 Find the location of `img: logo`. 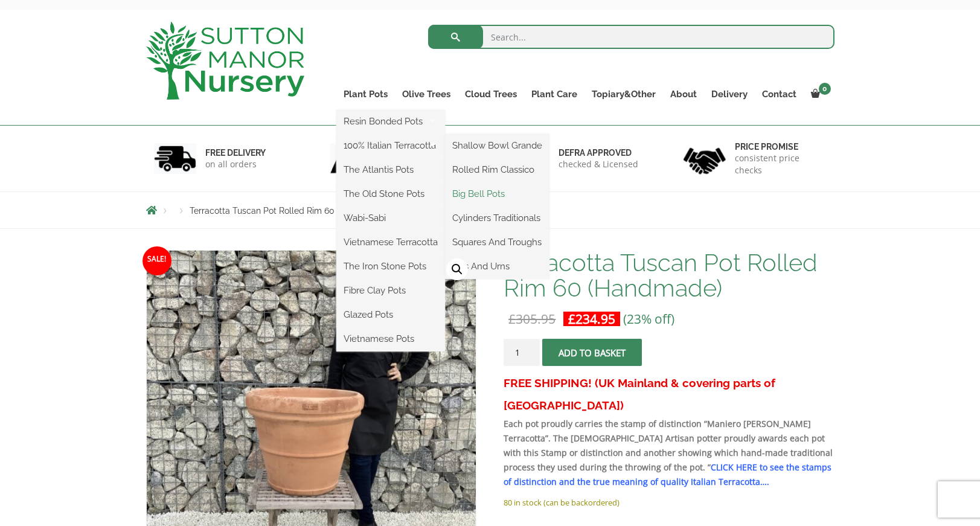

img: logo is located at coordinates (225, 61).